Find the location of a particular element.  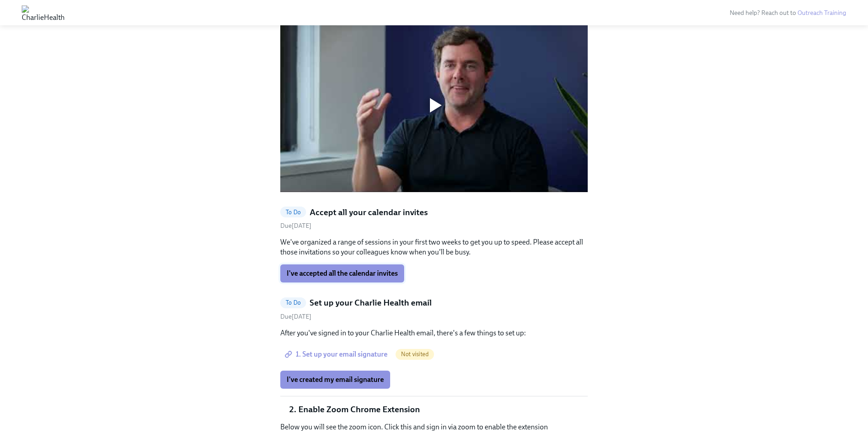

p: We've organized a range of sessions in your first two weeks to get you up to speed. Please accept... is located at coordinates (434, 247).